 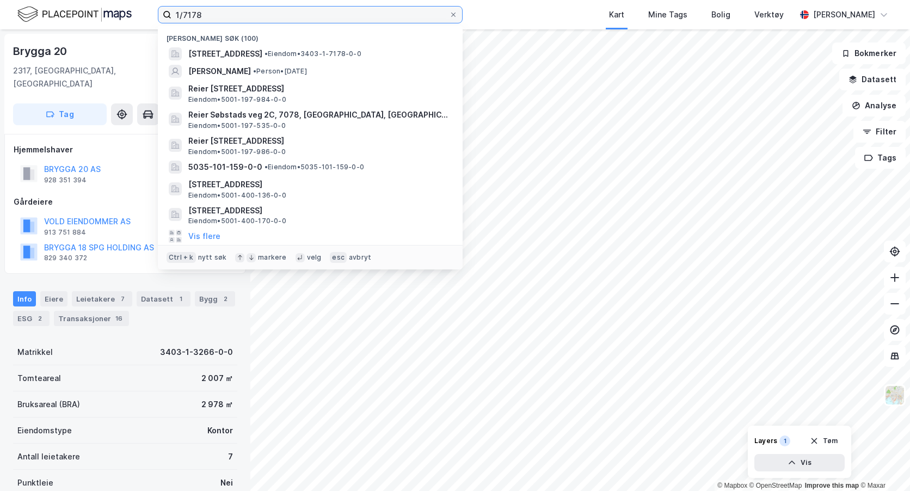 What do you see at coordinates (823, 441) in the screenshot?
I see `button: Tøm` at bounding box center [823, 441].